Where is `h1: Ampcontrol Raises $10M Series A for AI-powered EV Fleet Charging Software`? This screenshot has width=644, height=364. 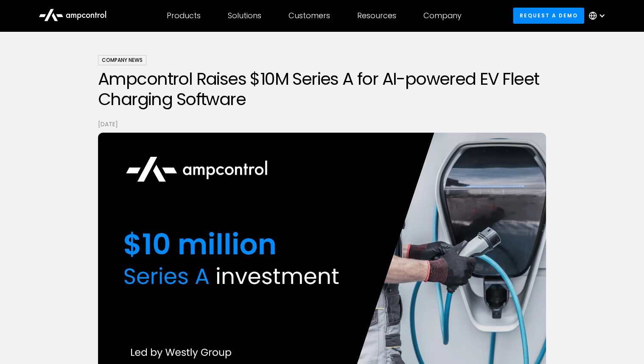 h1: Ampcontrol Raises $10M Series A for AI-powered EV Fleet Charging Software is located at coordinates (322, 89).